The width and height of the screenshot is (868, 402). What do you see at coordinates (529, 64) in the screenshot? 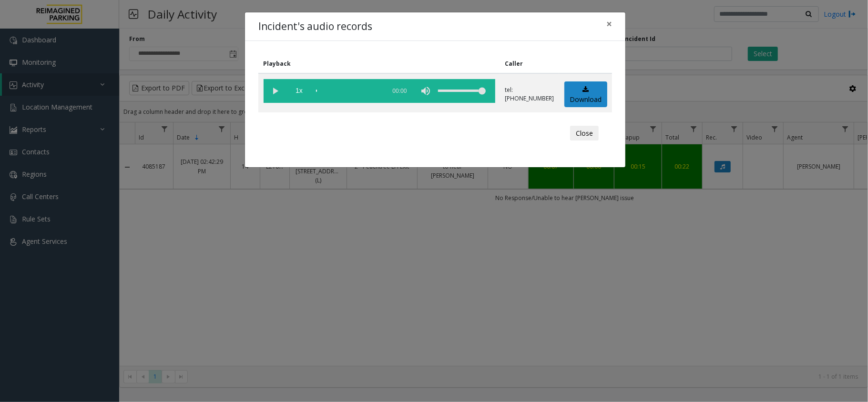
I see `th: Caller` at bounding box center [529, 64].